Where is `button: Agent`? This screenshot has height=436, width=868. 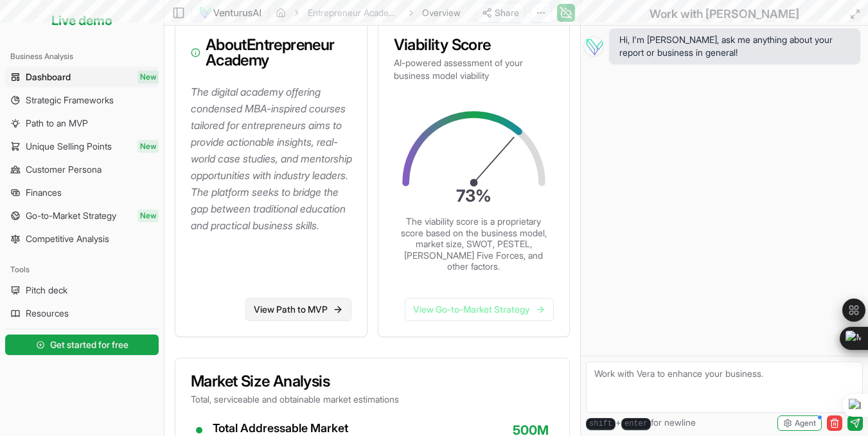
button: Agent is located at coordinates (799, 423).